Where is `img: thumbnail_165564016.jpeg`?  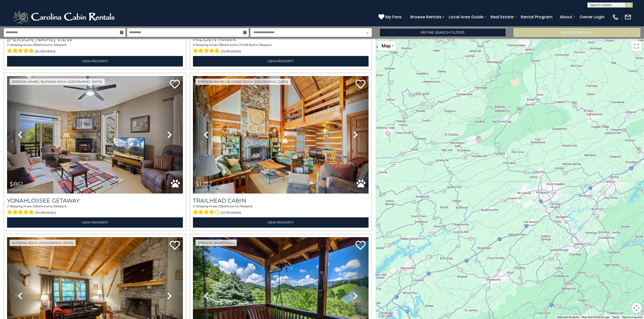 img: thumbnail_165564016.jpeg is located at coordinates (280, 135).